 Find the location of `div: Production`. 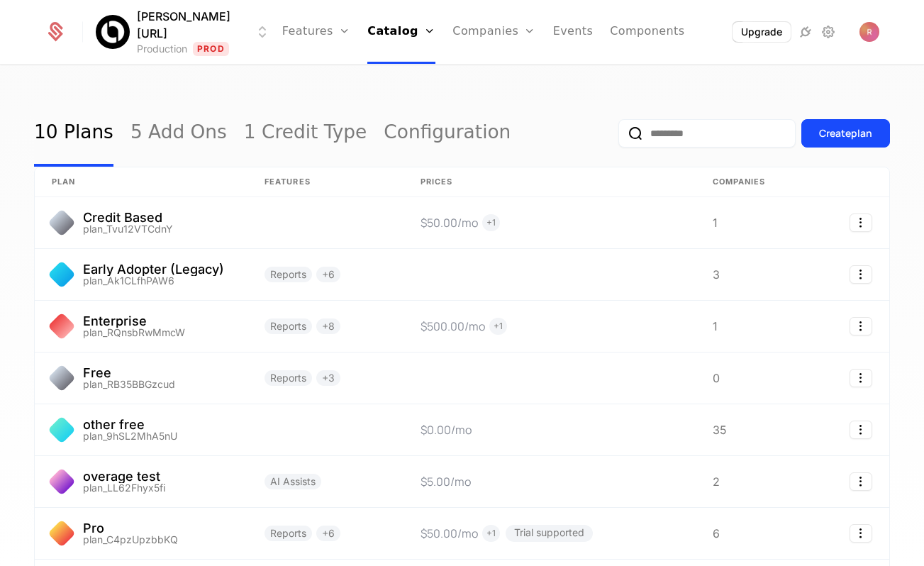

div: Production is located at coordinates (162, 49).